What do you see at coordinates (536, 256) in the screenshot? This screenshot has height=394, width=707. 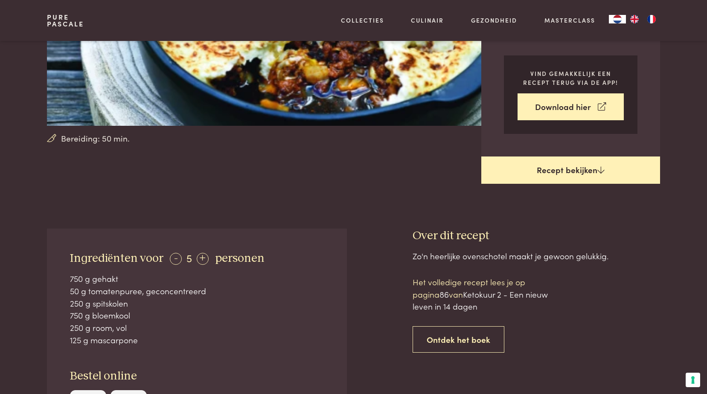 I see `div: Zo'n heerlijke ovenschotel maakt je gewoon gelukkig.` at bounding box center [536, 256].